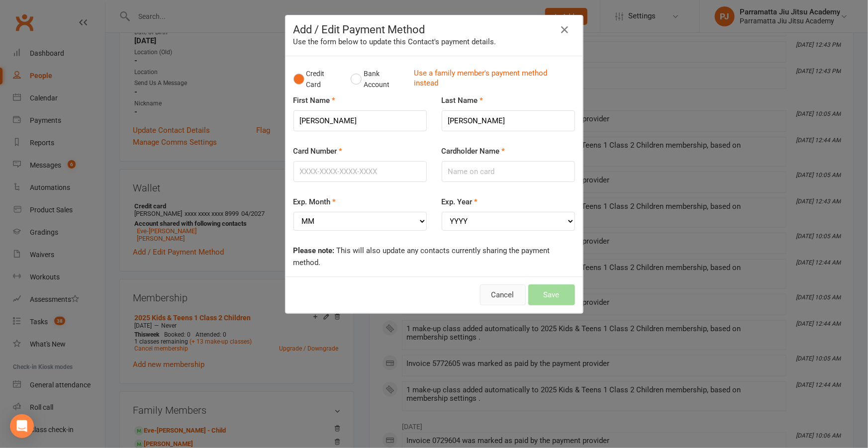  I want to click on a: Use a family member's payment method instead, so click(492, 79).